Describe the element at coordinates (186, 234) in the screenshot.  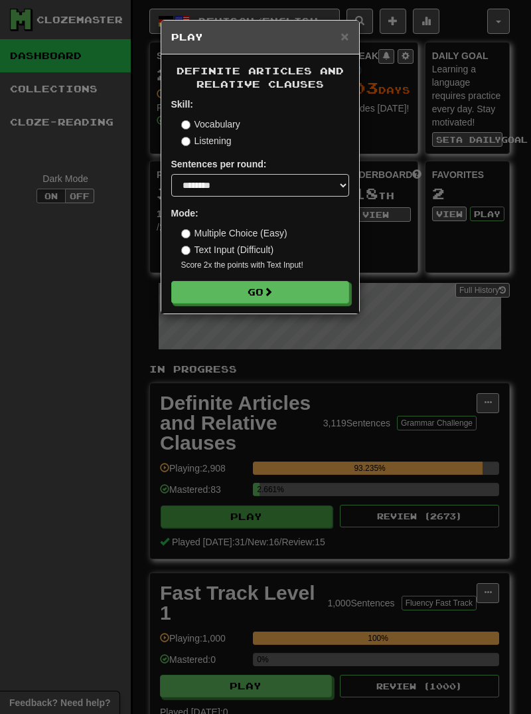
I see `input: Multiple Choice (Easy)` at that location.